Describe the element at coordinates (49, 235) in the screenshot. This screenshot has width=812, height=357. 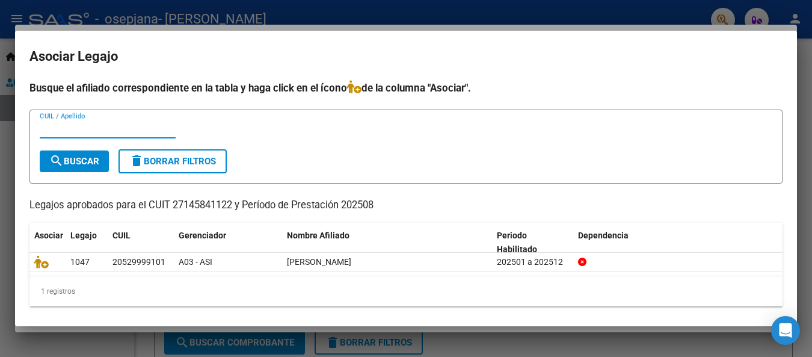
I see `span: Asociar` at that location.